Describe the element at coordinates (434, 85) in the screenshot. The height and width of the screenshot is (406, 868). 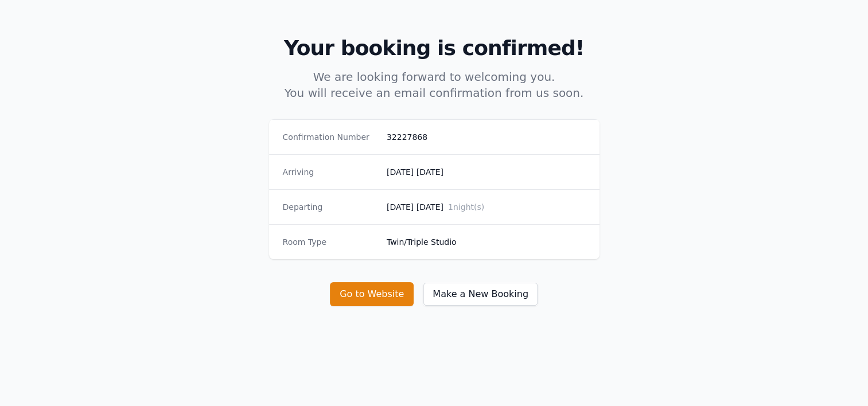
I see `p: We are looking forward to welcoming you. You will receive an email confirmation from us soon.` at that location.